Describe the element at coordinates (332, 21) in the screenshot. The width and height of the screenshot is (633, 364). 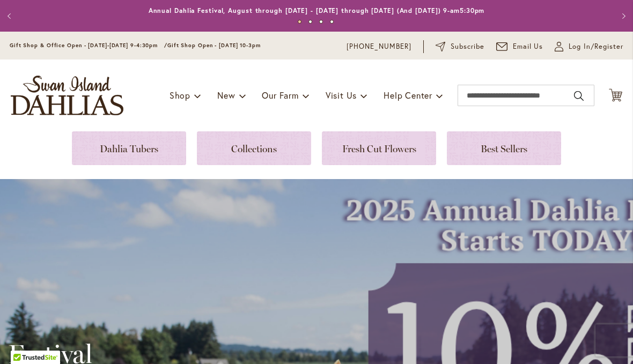
I see `button: 4 of 4` at that location.